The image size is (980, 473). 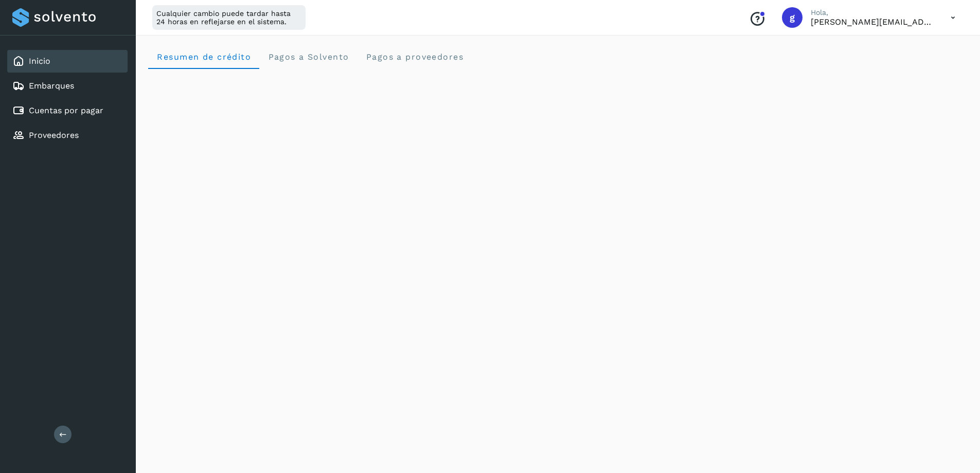 What do you see at coordinates (68, 61) in the screenshot?
I see `div: Inicio` at bounding box center [68, 61].